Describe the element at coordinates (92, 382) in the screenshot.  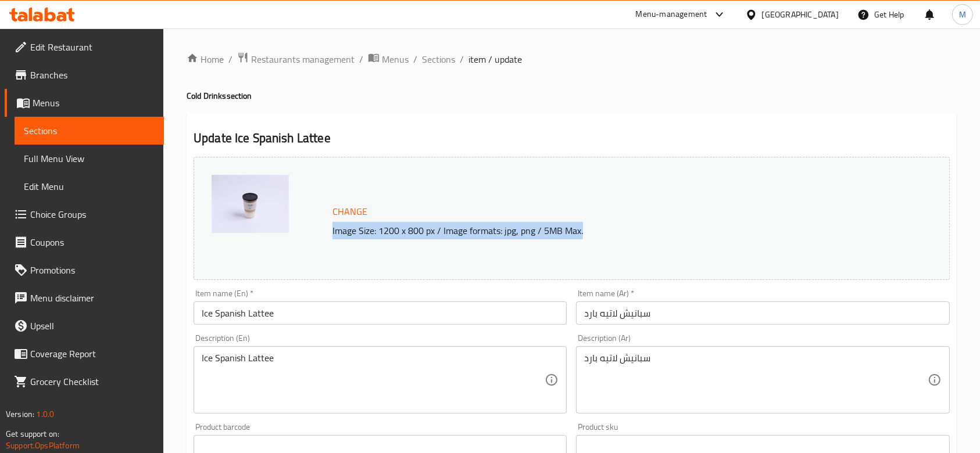
I see `span: Grocery Checklist` at that location.